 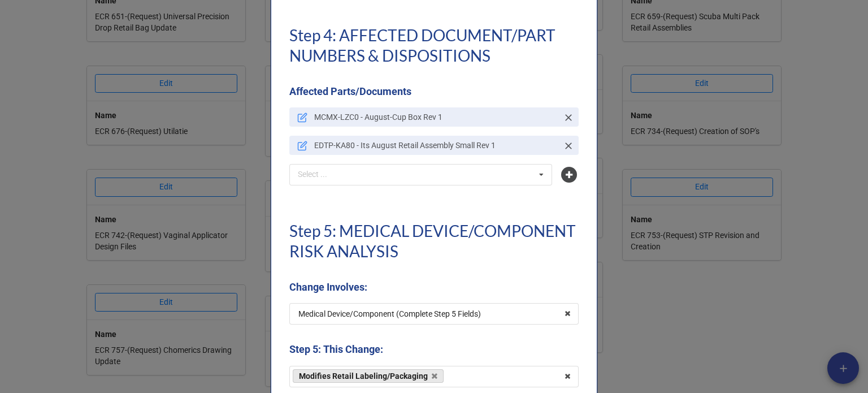 What do you see at coordinates (436, 117) in the screenshot?
I see `p: MCMX-LZC0 - August-Cup Box Rev 1` at bounding box center [436, 117].